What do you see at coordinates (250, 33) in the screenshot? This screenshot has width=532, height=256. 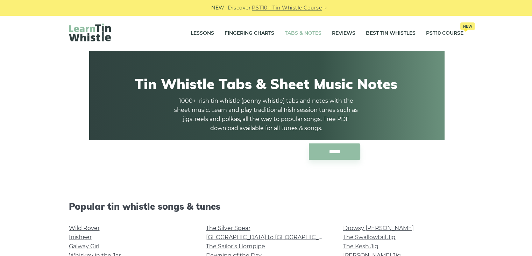 I see `a: Fingering Charts` at bounding box center [250, 33].